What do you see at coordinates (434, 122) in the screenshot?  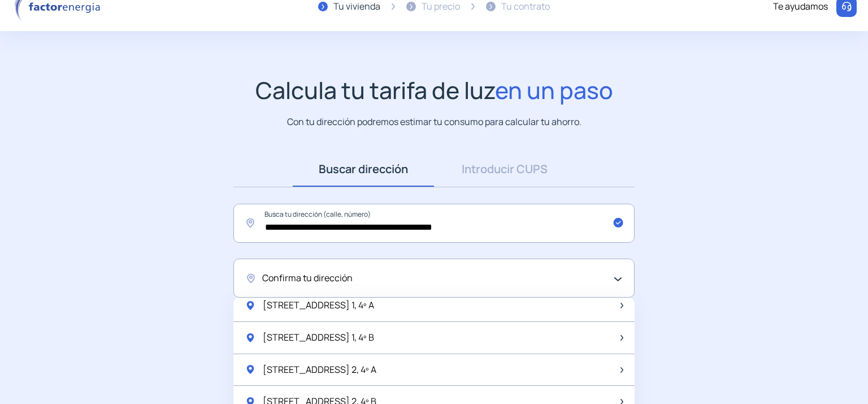 I see `p: Con tu dirección podremos estimar tu consumo para calcular tu ahorro.` at bounding box center [434, 122].